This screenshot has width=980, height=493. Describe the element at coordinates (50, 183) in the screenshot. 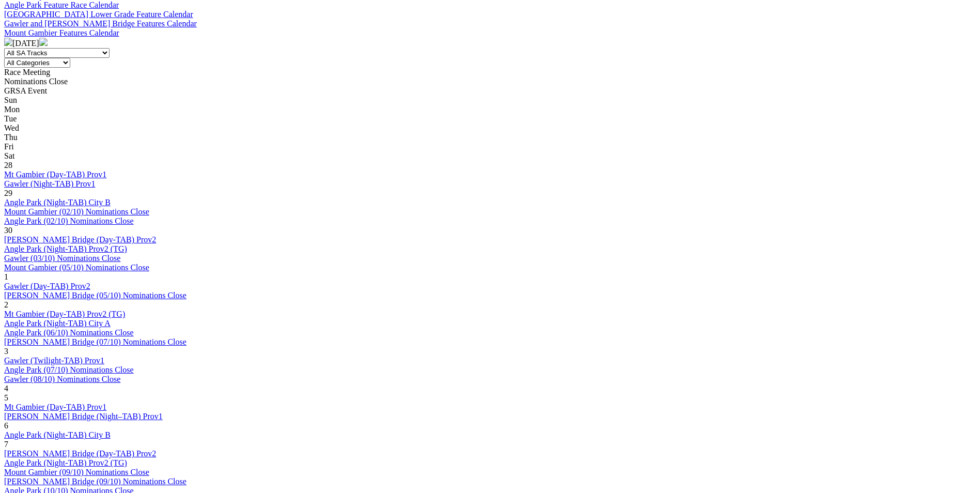

I see `a: Gawler (Night-TAB) Prov1` at that location.